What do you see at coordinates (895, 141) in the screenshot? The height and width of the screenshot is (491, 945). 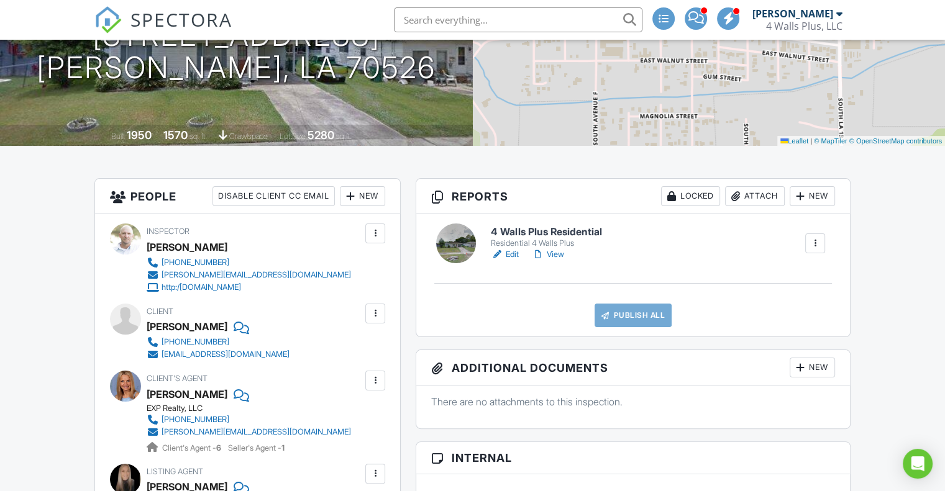 I see `a: © OpenStreetMap contributors` at bounding box center [895, 141].